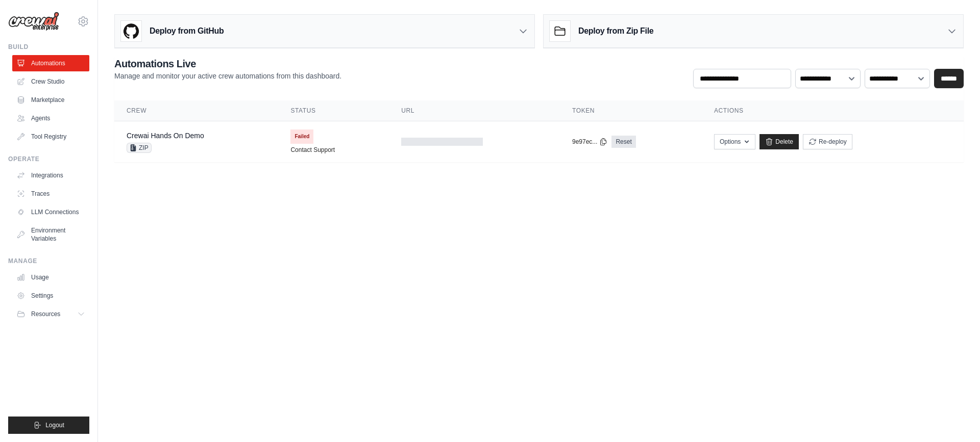  I want to click on span: Resources, so click(46, 314).